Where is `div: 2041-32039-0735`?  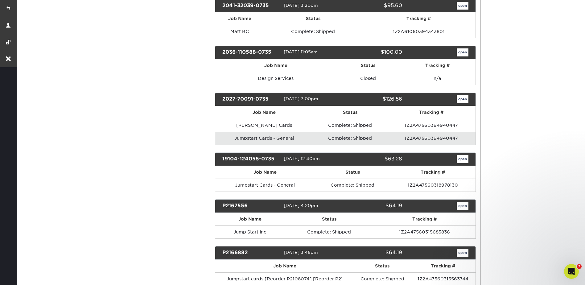
div: 2041-32039-0735 is located at coordinates (251, 6).